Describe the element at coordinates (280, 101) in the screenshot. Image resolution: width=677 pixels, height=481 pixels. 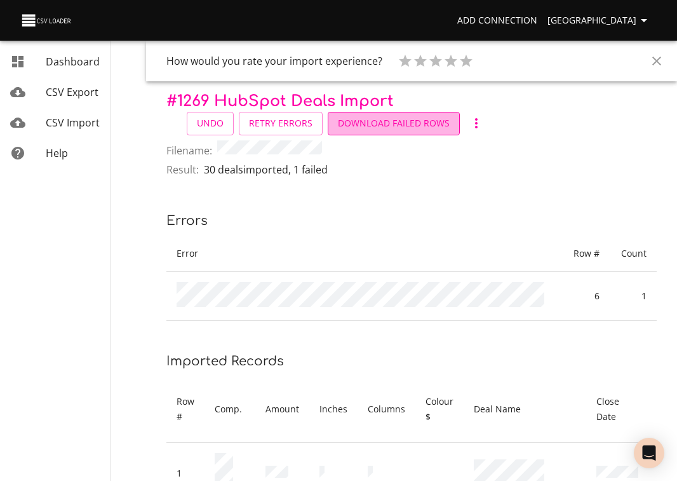
I see `span: # 1269 HubSpot Deals Import` at that location.